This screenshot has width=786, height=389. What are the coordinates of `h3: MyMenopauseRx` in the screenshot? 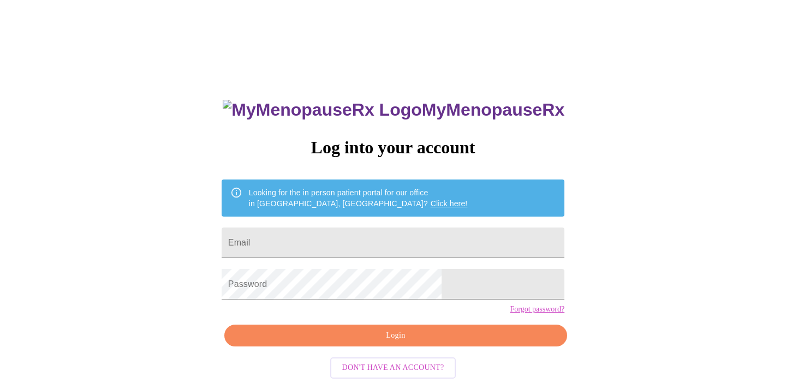 It's located at (393, 110).